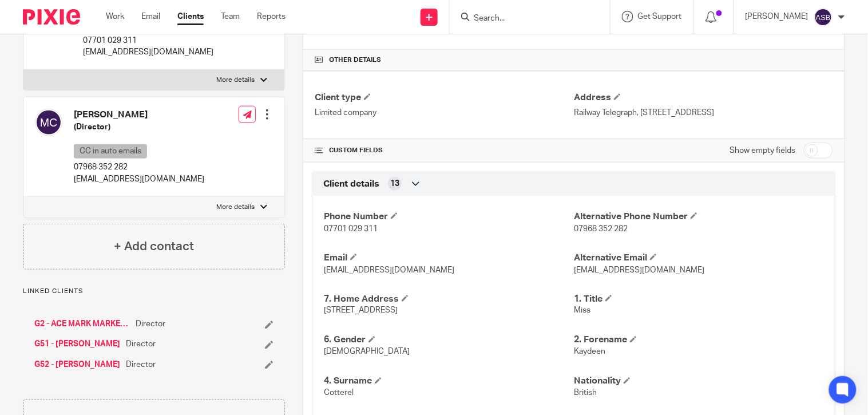 This screenshot has height=415, width=868. What do you see at coordinates (82, 325) in the screenshot?
I see `a: G2 - ACE MARK MARKETING LIMITED` at bounding box center [82, 325].